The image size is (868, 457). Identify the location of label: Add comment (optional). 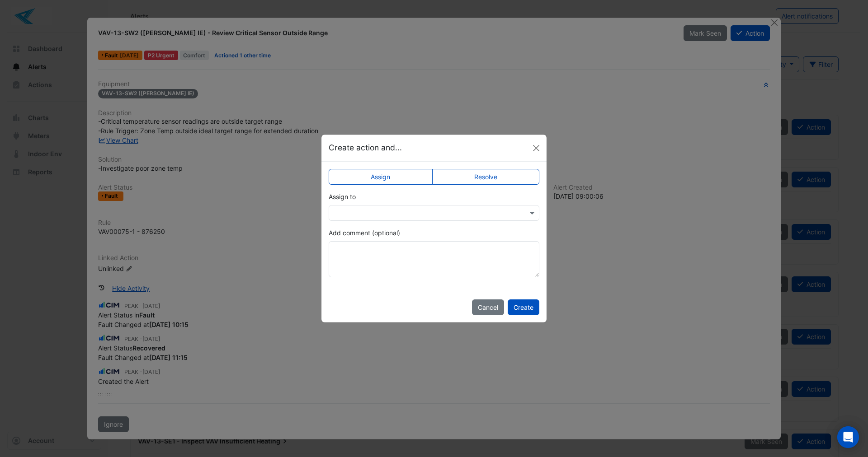
(364, 233).